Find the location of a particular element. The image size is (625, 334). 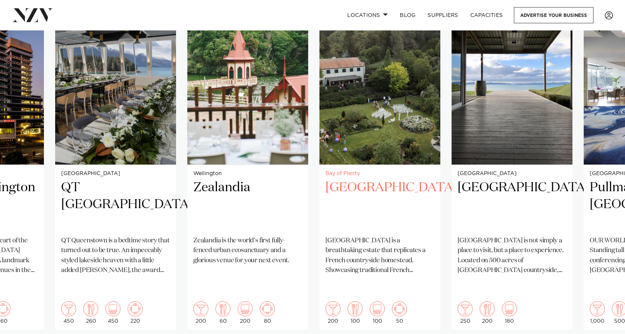

div: 250 is located at coordinates (465, 312).